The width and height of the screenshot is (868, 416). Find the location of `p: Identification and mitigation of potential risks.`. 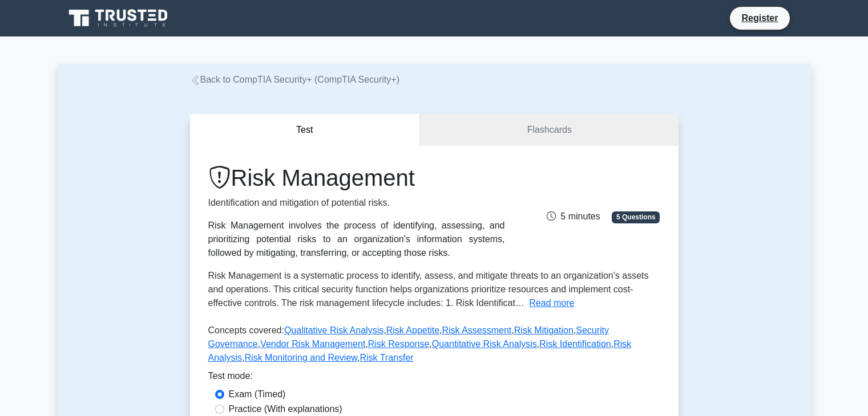

p: Identification and mitigation of potential risks. is located at coordinates (357, 203).